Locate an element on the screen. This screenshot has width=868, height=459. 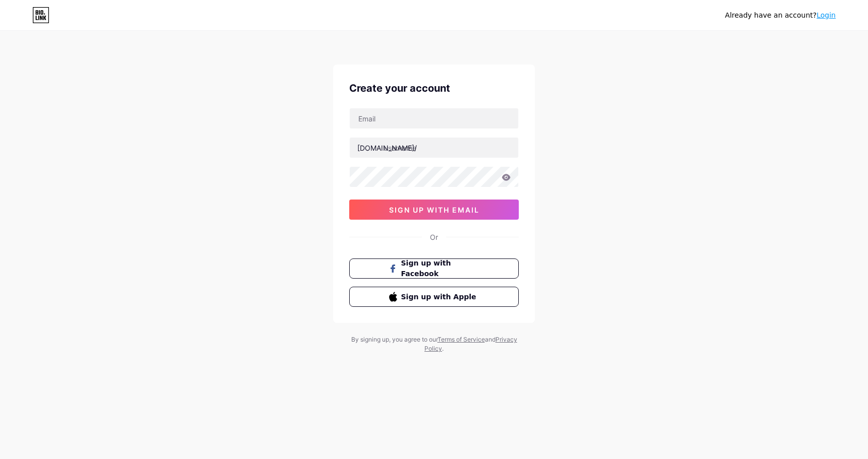
a: Sign up with Apple is located at coordinates (434, 297).